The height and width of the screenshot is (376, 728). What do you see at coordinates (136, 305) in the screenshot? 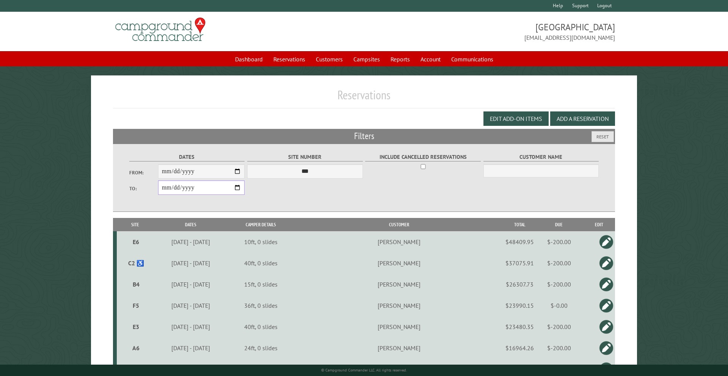
I see `div: F5` at bounding box center [136, 305].